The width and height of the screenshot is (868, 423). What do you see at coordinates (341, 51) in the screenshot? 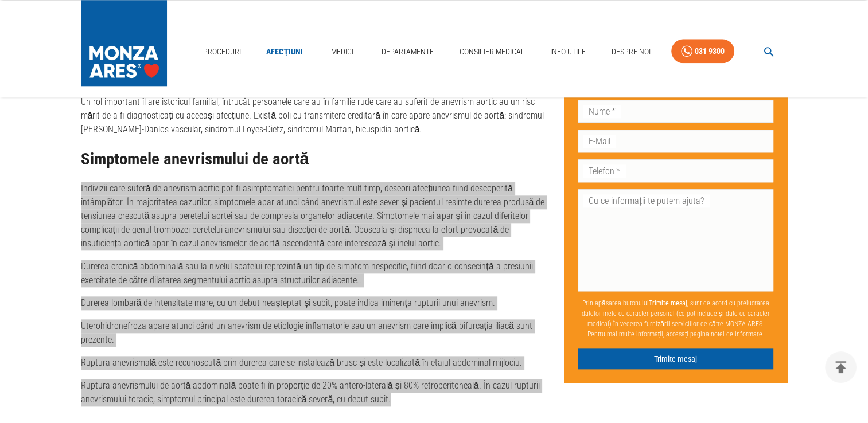
I see `a: Medici` at bounding box center [341, 51].